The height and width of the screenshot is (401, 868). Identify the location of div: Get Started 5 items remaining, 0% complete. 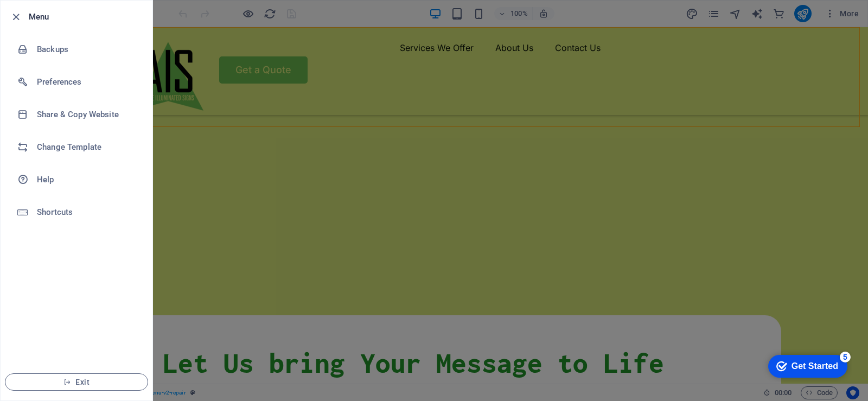
(49, 16).